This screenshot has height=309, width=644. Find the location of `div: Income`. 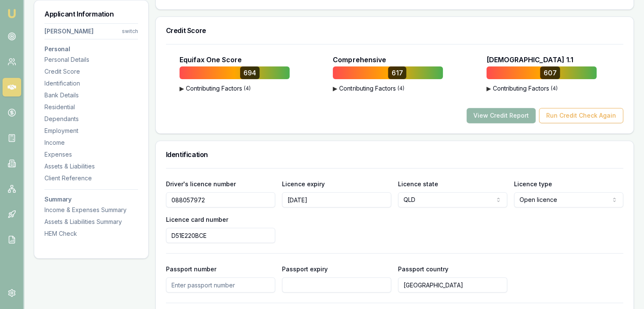

div: Income is located at coordinates (91, 143).